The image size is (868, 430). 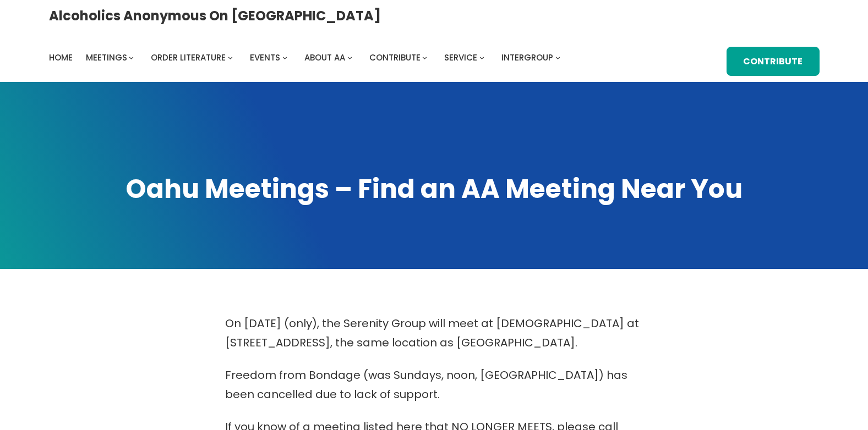 I want to click on span: Meetings, so click(x=106, y=57).